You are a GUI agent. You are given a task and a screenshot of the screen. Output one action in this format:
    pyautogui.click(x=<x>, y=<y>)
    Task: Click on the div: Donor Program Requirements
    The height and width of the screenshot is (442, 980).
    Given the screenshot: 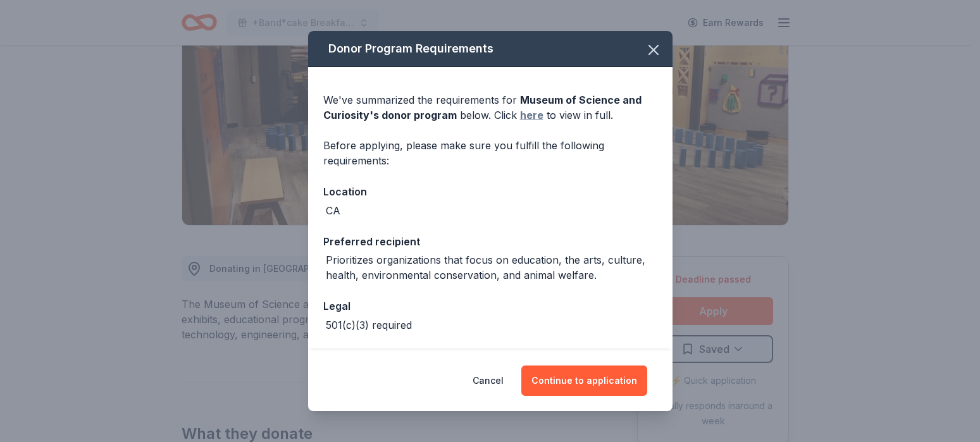 What is the action you would take?
    pyautogui.click(x=490, y=49)
    